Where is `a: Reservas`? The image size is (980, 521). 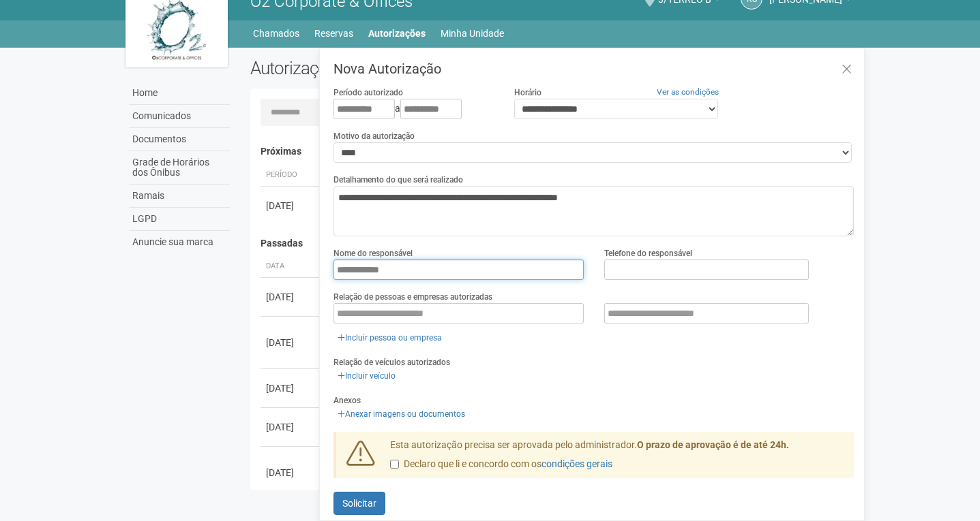
a: Reservas is located at coordinates (333, 34).